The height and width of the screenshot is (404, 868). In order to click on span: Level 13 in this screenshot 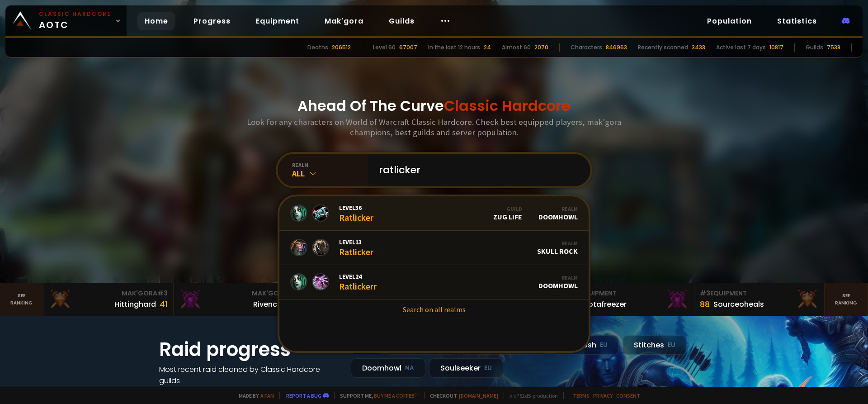, I will do `click(356, 242)`.